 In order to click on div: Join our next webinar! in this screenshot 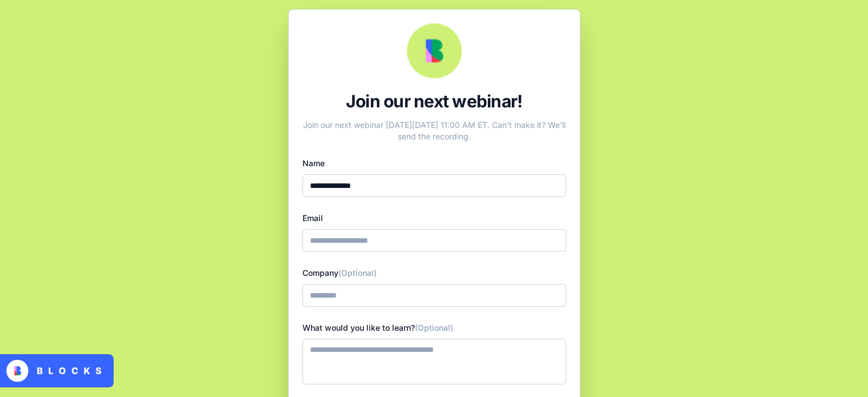, I will do `click(434, 101)`.